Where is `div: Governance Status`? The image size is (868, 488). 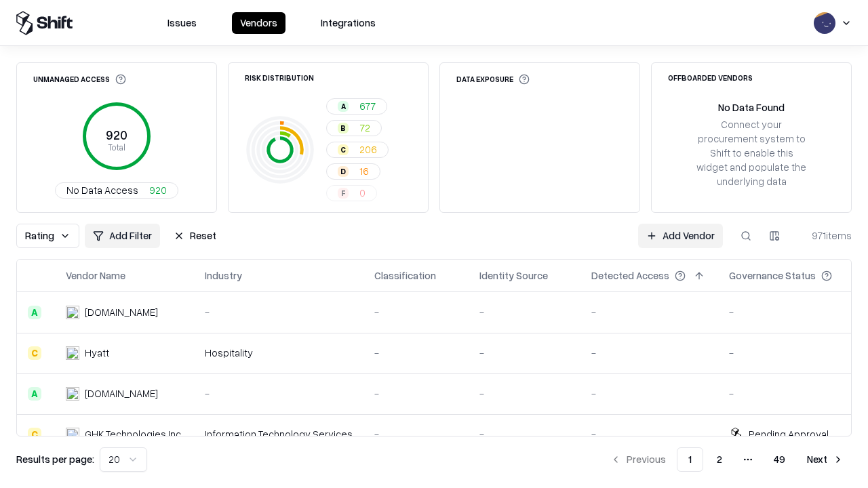 div: Governance Status is located at coordinates (772, 275).